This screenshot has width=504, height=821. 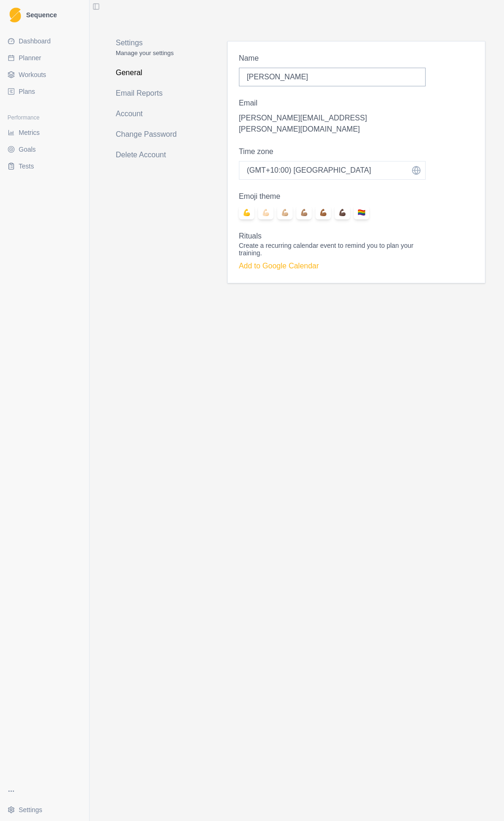 I want to click on a: Delete Account, so click(x=151, y=155).